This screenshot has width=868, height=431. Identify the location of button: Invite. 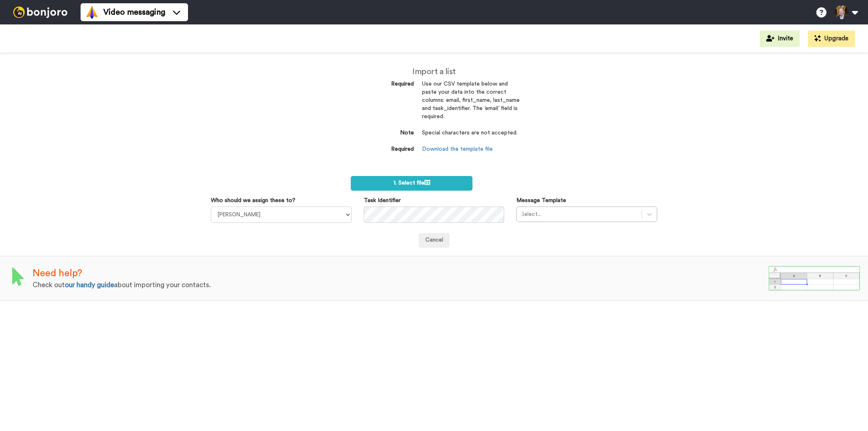
(780, 39).